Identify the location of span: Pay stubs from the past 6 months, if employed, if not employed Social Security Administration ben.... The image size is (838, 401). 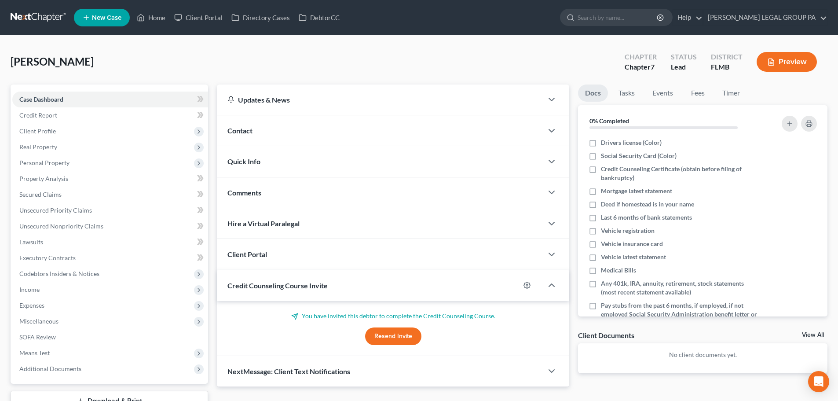
(679, 314).